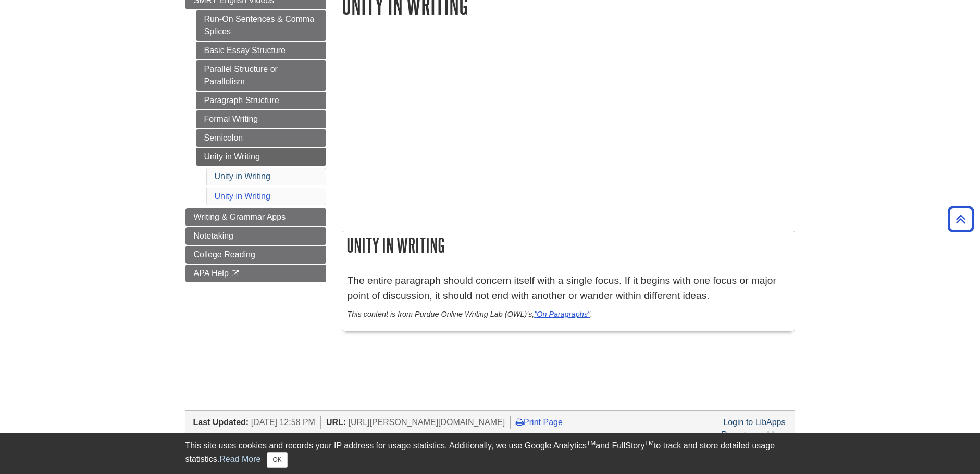 Image resolution: width=980 pixels, height=474 pixels. I want to click on a: Login to LibApps, so click(753, 422).